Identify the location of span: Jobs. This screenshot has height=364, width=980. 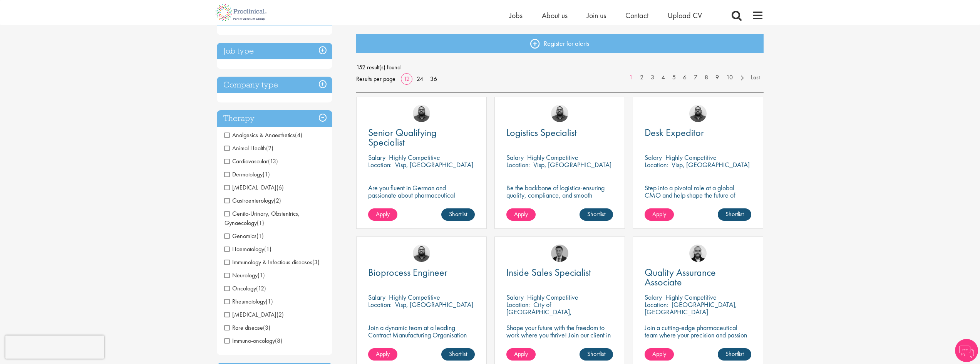
(515, 15).